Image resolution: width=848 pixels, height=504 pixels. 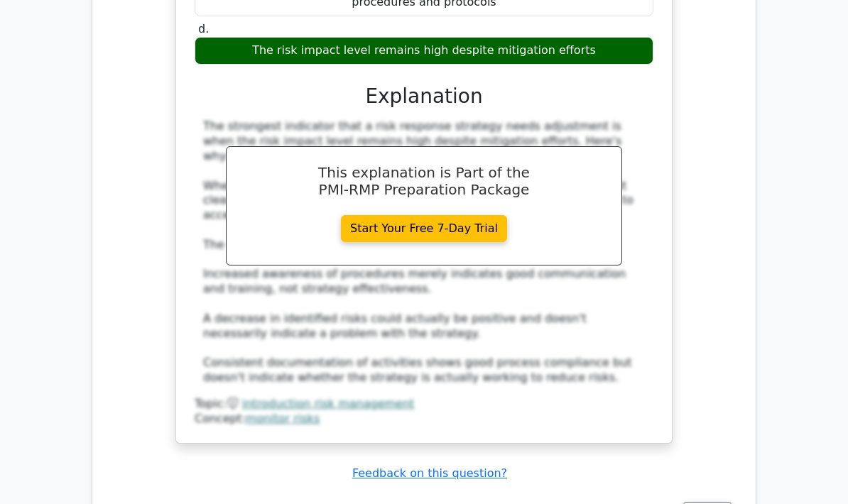 I want to click on div: Topic:, so click(x=424, y=404).